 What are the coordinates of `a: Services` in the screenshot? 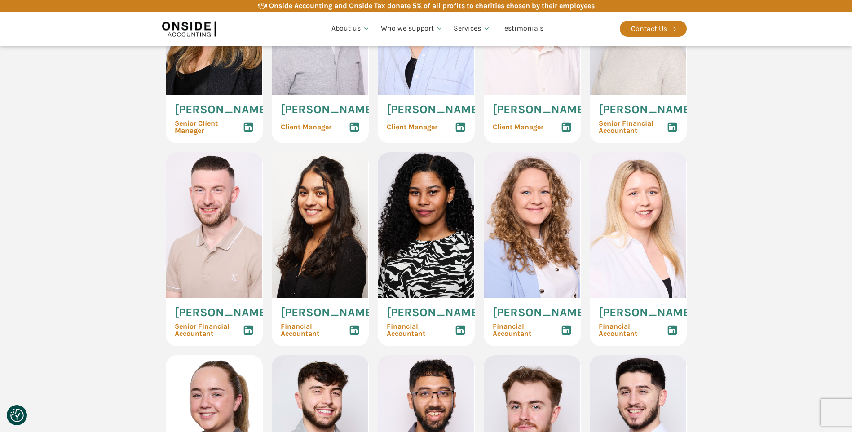 It's located at (472, 29).